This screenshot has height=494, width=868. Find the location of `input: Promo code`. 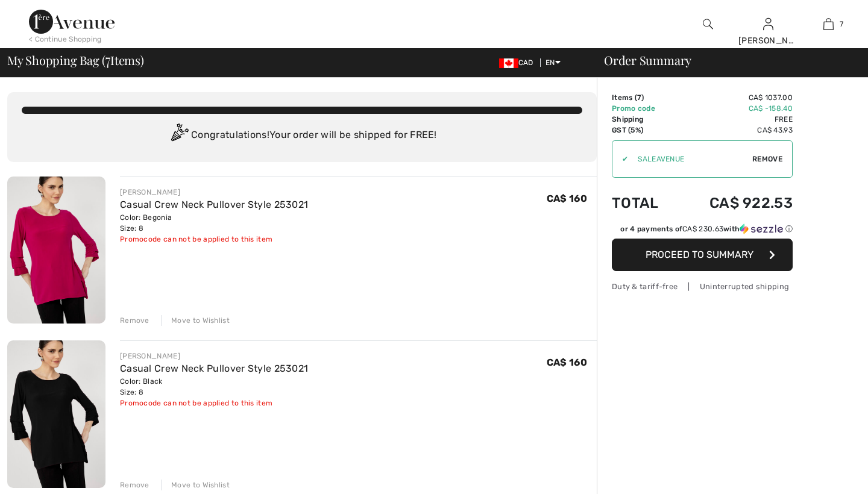

input: Promo code is located at coordinates (690, 159).